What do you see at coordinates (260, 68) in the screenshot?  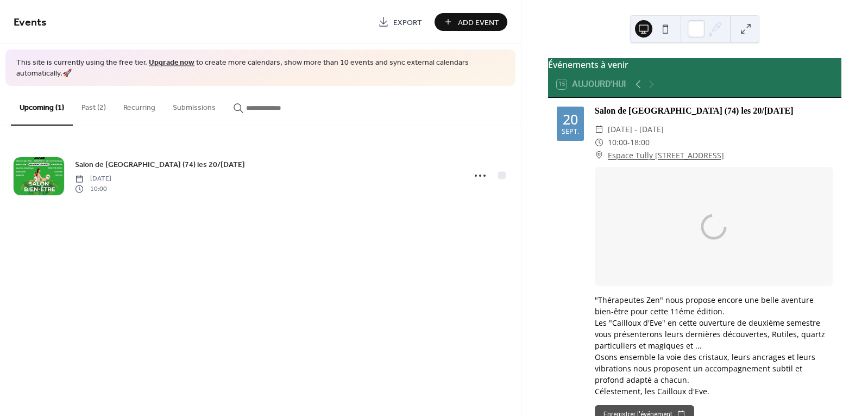 I see `span: This site is currently using the free tier. to create more calendars, show more than 10 events an...` at bounding box center [260, 68].